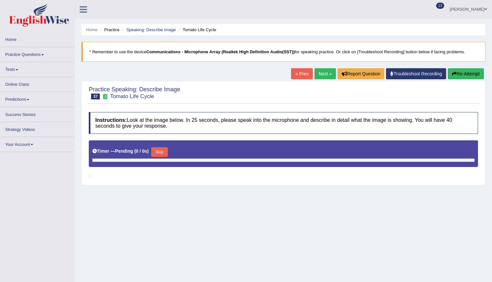 The image size is (492, 282). Describe the element at coordinates (105, 97) in the screenshot. I see `small: Exam occurring question` at that location.